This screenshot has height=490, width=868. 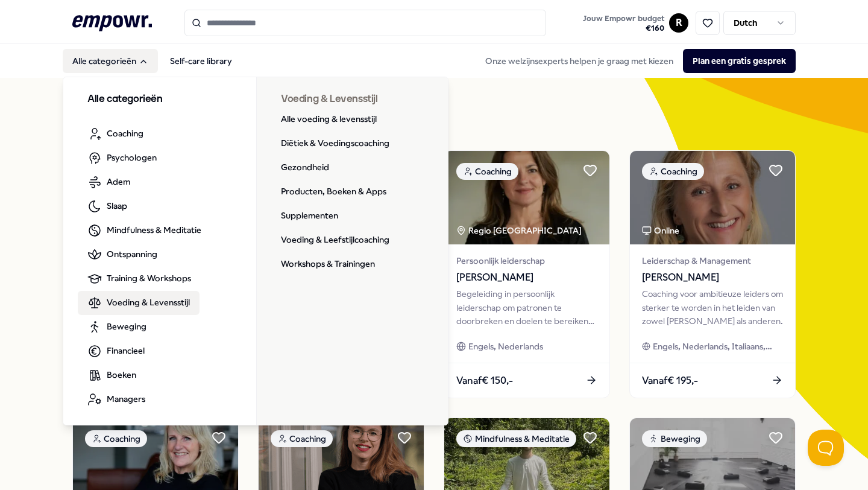 I want to click on a: Diëtiek & Voedingscoaching, so click(x=335, y=143).